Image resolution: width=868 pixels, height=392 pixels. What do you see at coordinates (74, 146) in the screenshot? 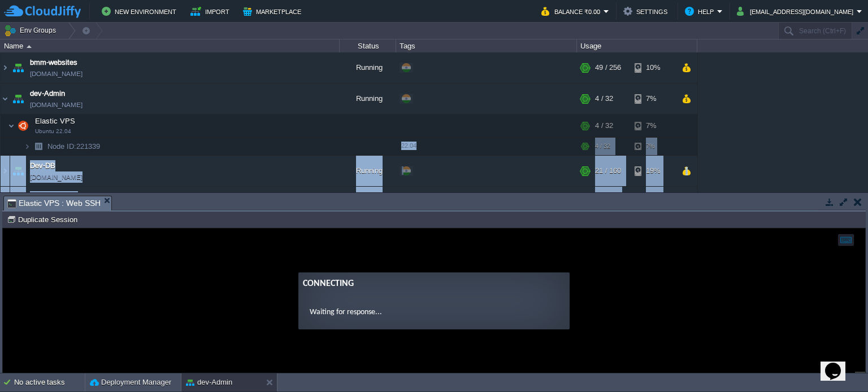
I see `a: Node ID:221339` at bounding box center [74, 146].